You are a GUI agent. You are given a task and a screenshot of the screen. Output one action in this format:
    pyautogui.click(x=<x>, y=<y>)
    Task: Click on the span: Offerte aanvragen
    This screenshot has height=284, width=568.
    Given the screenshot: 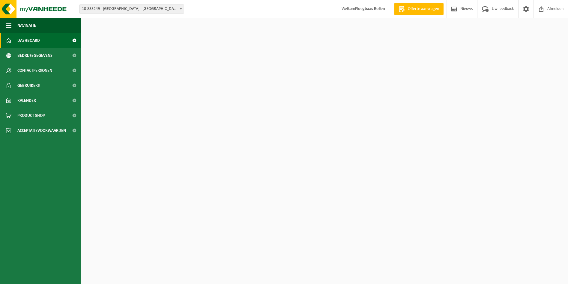 What is the action you would take?
    pyautogui.click(x=424, y=9)
    